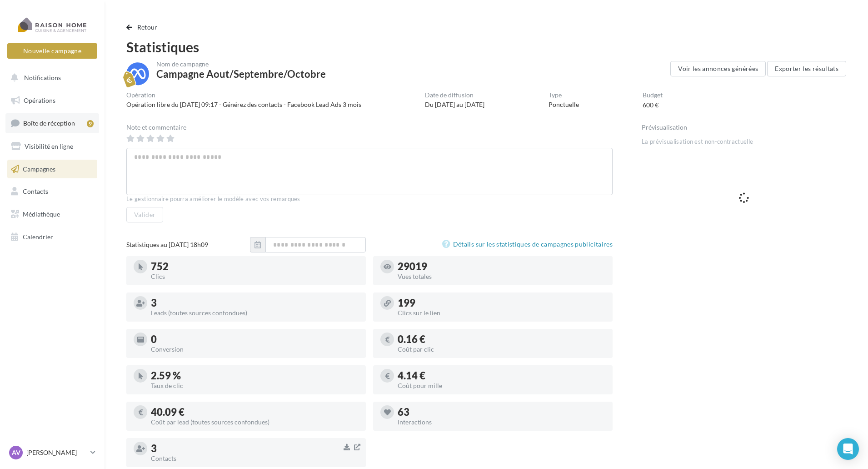 Image resolution: width=868 pixels, height=469 pixels. I want to click on div: Conversion, so click(255, 349).